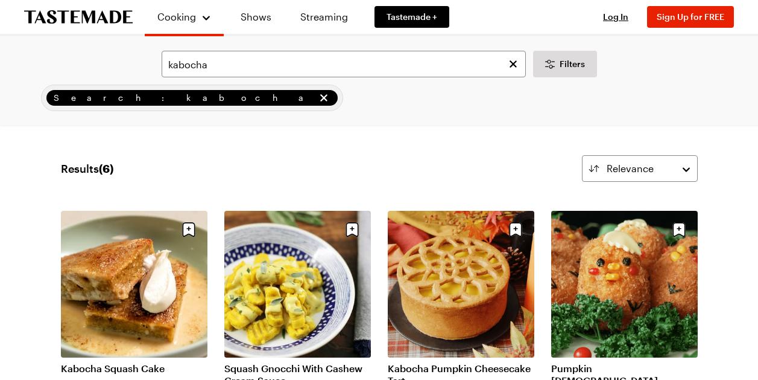 The height and width of the screenshot is (380, 758). Describe the element at coordinates (412, 17) in the screenshot. I see `span: Tastemade +` at that location.